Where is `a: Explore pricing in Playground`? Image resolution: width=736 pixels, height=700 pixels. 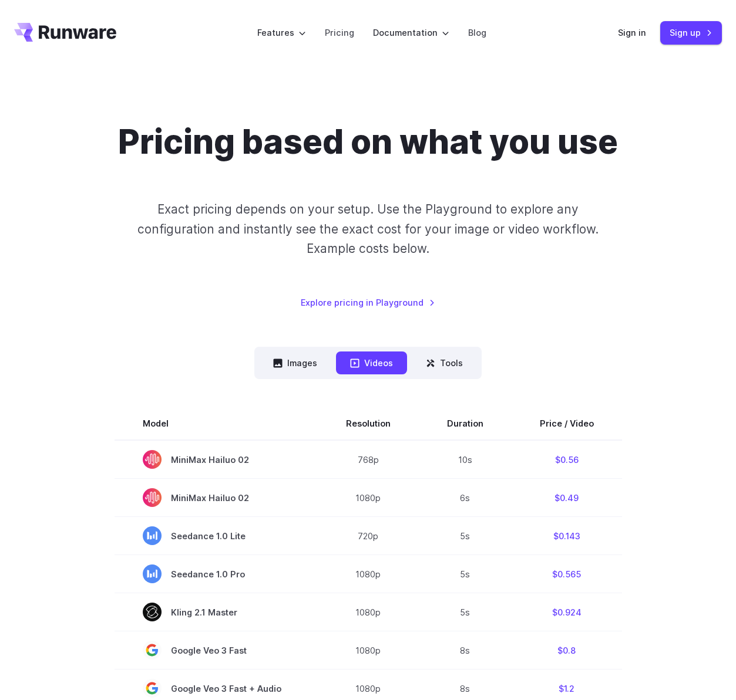
a: Explore pricing in Playground is located at coordinates (368, 302).